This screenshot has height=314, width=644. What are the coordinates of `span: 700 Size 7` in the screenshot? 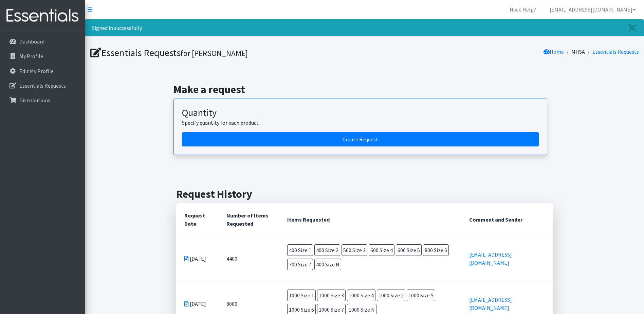 It's located at (300, 265).